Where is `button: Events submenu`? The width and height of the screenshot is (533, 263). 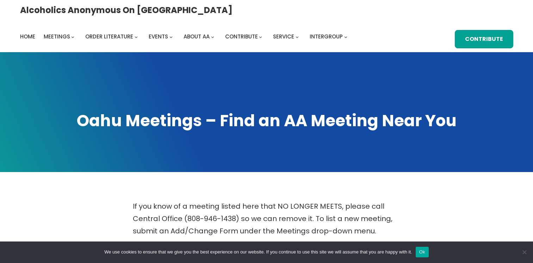 button: Events submenu is located at coordinates (171, 37).